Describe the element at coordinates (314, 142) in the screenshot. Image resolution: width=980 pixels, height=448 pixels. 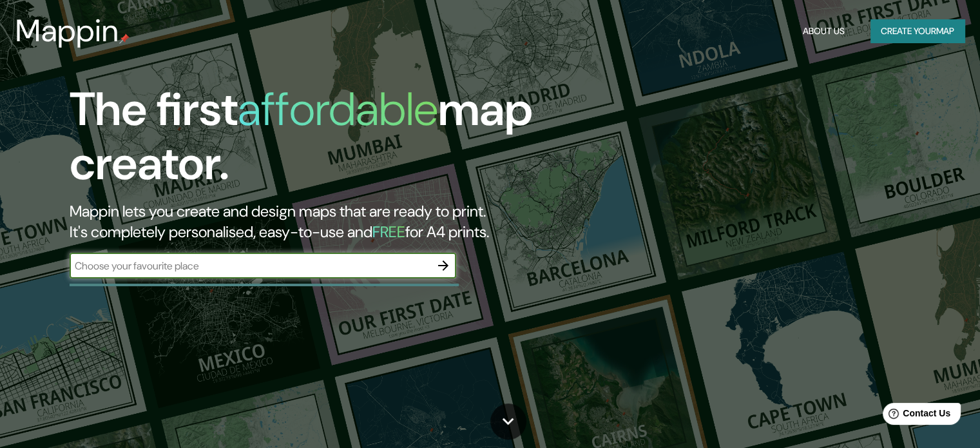
I see `h1: The first map creator.` at that location.